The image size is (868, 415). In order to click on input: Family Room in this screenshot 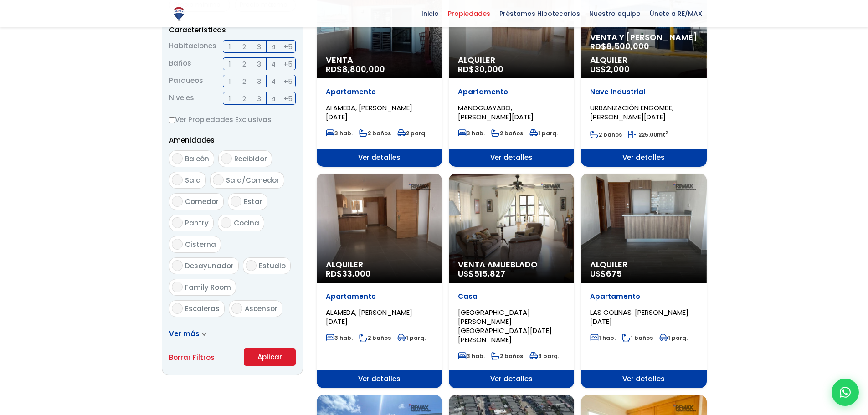, I will do `click(177, 287)`.